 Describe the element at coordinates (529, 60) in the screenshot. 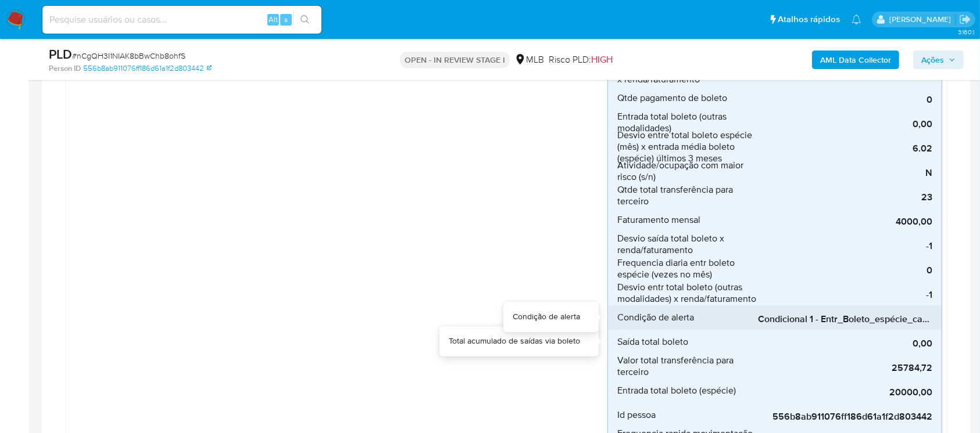

I see `div: MLB` at that location.